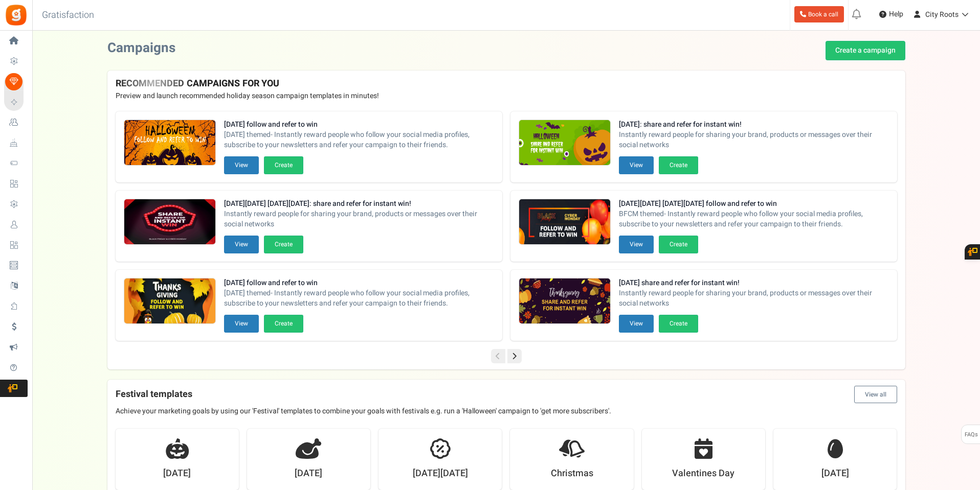 The width and height of the screenshot is (980, 490). What do you see at coordinates (506, 96) in the screenshot?
I see `p: Preview and launch recommended holiday season campaign templates in minutes!` at bounding box center [506, 96].